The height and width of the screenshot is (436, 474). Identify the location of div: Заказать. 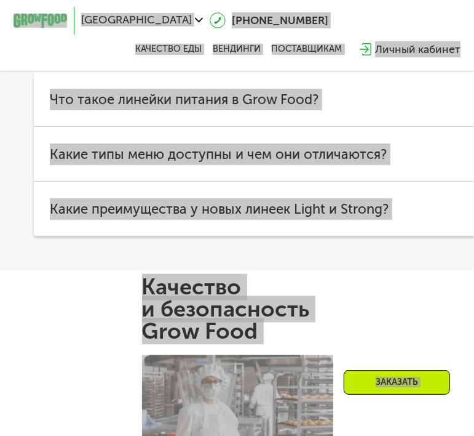
(397, 382).